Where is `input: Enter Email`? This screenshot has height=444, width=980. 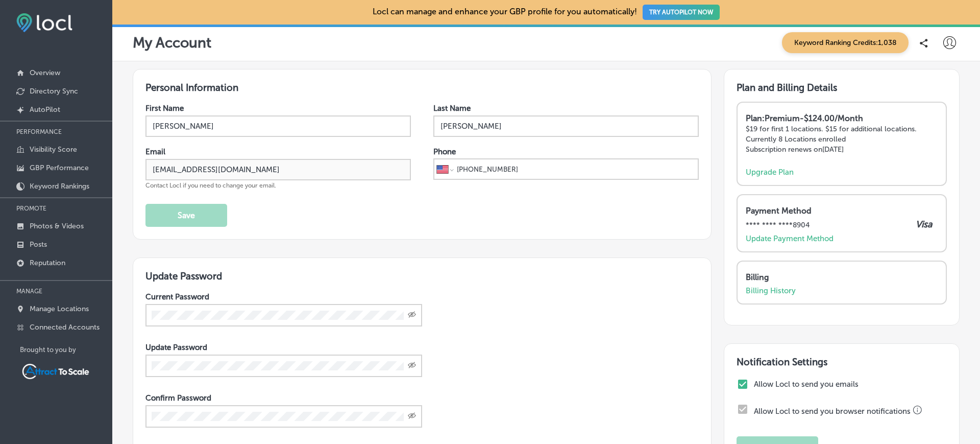
input: Enter Email is located at coordinates (278, 169).